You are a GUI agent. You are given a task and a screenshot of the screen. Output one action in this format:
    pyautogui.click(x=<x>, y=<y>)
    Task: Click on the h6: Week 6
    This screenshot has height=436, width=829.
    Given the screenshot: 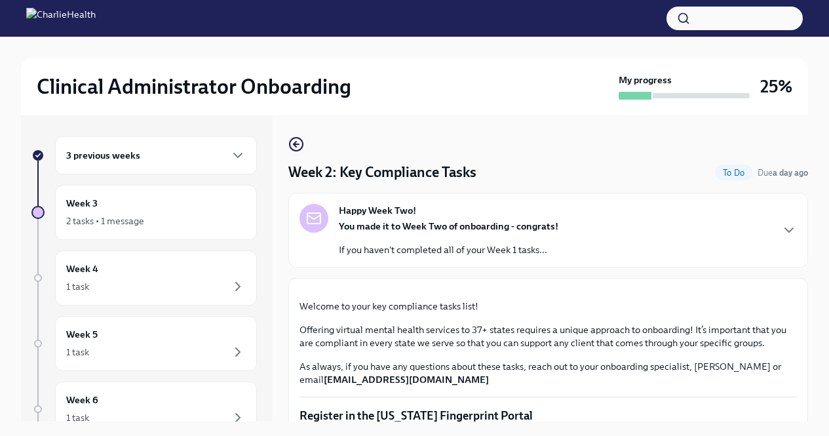 What is the action you would take?
    pyautogui.click(x=82, y=400)
    